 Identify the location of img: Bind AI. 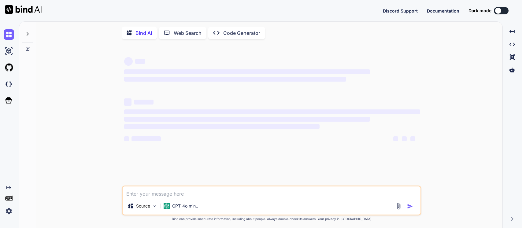
(23, 9).